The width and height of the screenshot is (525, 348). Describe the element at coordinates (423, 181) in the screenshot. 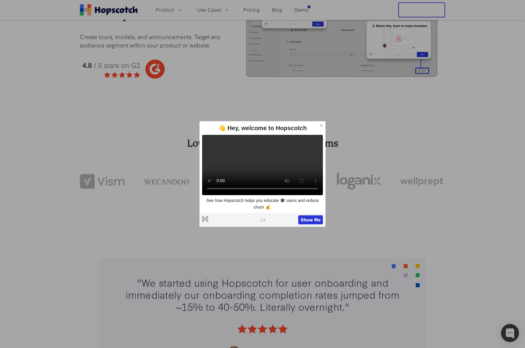

I see `img: wellprept logo` at that location.